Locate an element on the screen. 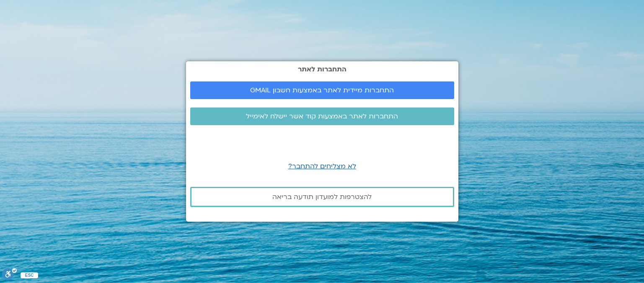  span: להצטרפות למועדון תודעה בריאה is located at coordinates (322, 197).